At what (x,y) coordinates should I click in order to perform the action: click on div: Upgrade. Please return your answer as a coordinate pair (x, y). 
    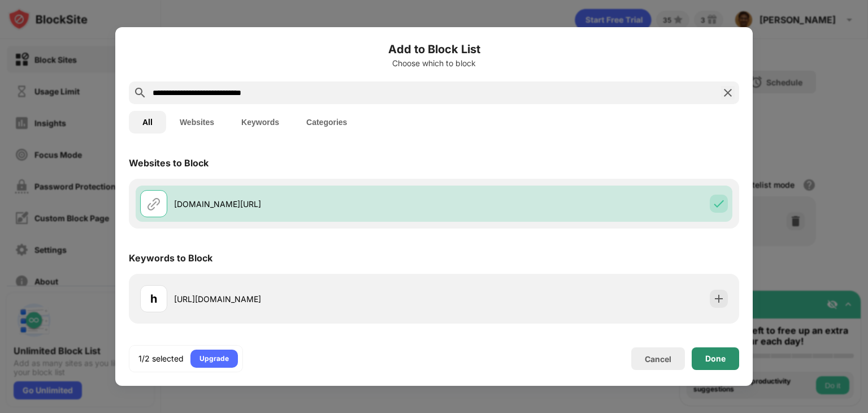
    Looking at the image, I should click on (215, 359).